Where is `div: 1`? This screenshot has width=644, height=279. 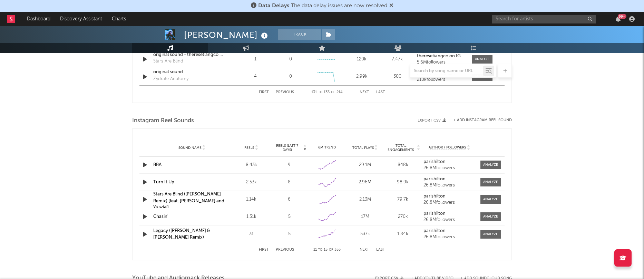 div: 1 is located at coordinates (255, 59).